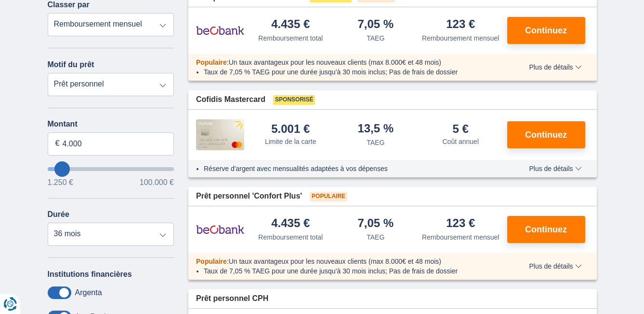 Image resolution: width=644 pixels, height=314 pixels. Describe the element at coordinates (70, 65) in the screenshot. I see `label: Motif du prêt` at that location.